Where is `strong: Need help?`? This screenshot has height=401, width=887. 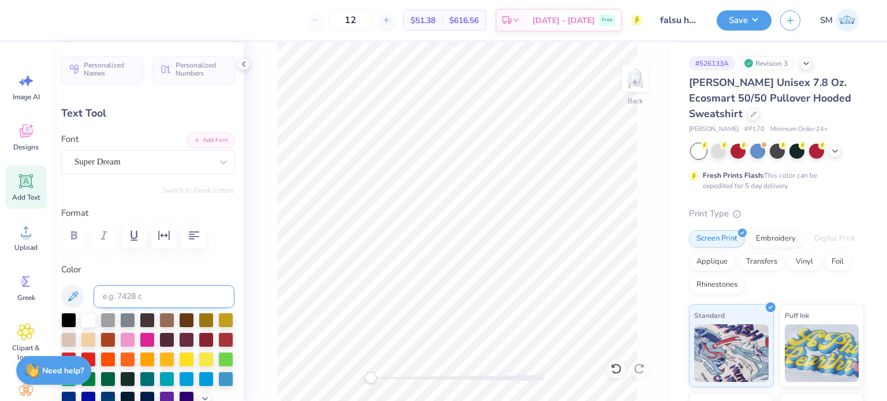 strong: Need help? is located at coordinates (63, 371).